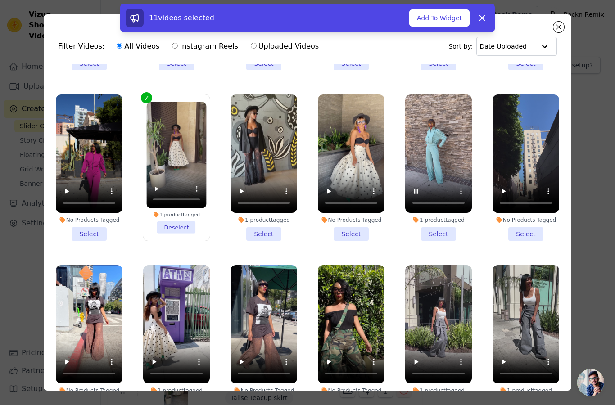 The image size is (615, 405). What do you see at coordinates (138, 46) in the screenshot?
I see `label: All Videos` at bounding box center [138, 46].